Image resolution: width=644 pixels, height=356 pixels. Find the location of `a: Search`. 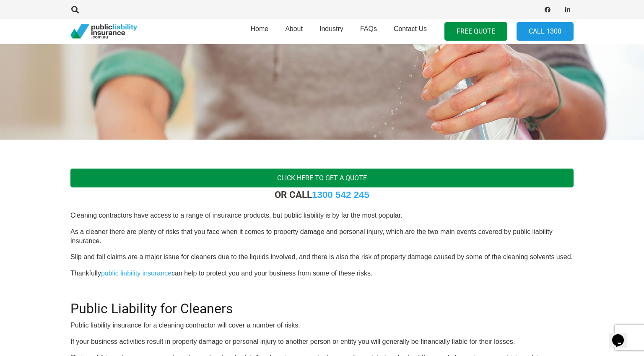

a: Search is located at coordinates (75, 10).